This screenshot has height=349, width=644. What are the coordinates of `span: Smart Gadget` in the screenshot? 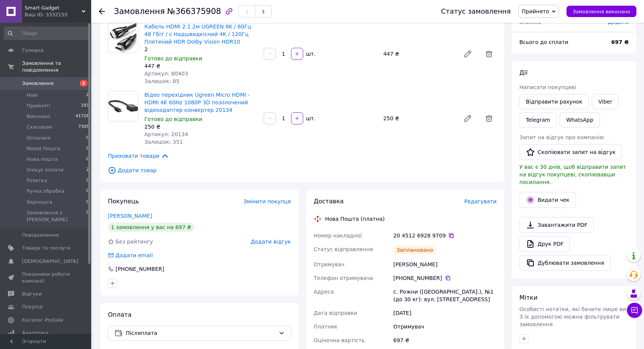 It's located at (53, 8).